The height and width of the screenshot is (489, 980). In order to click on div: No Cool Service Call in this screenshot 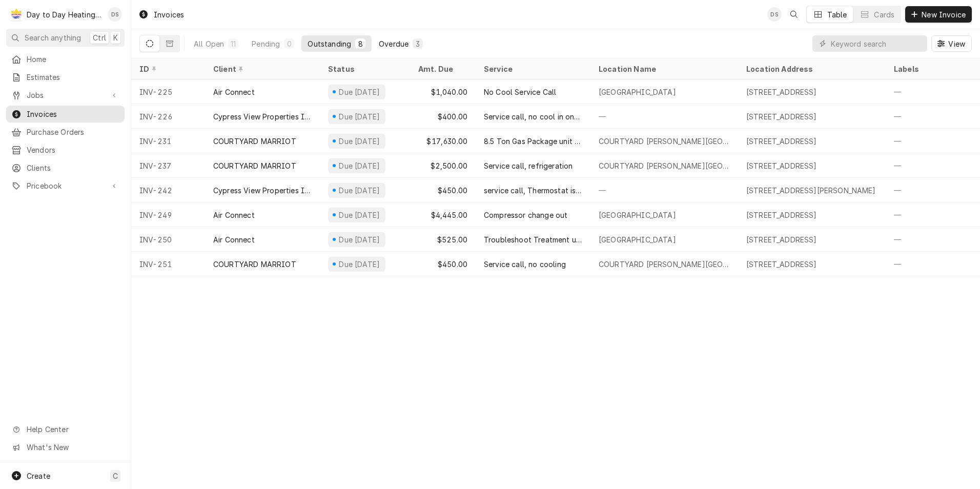, I will do `click(519, 91)`.